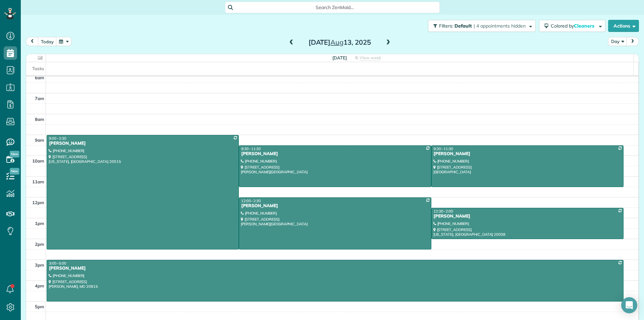 The height and width of the screenshot is (320, 644). I want to click on span: Tasks, so click(38, 69).